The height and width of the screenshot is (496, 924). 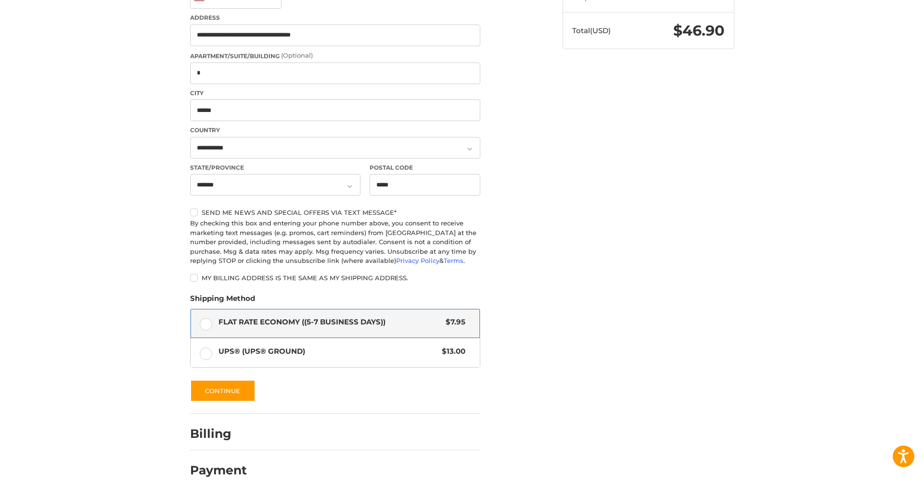 I want to click on label: Postal Code, so click(x=425, y=168).